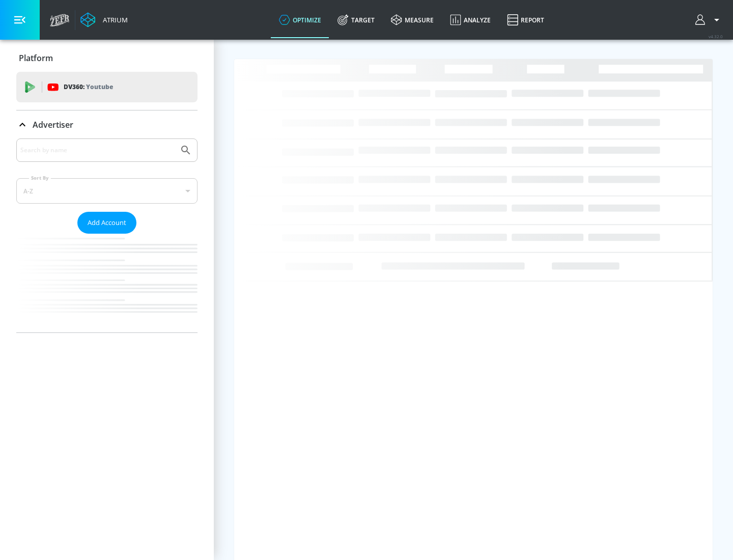 The image size is (733, 560). Describe the element at coordinates (39, 177) in the screenshot. I see `label: Sort By` at that location.